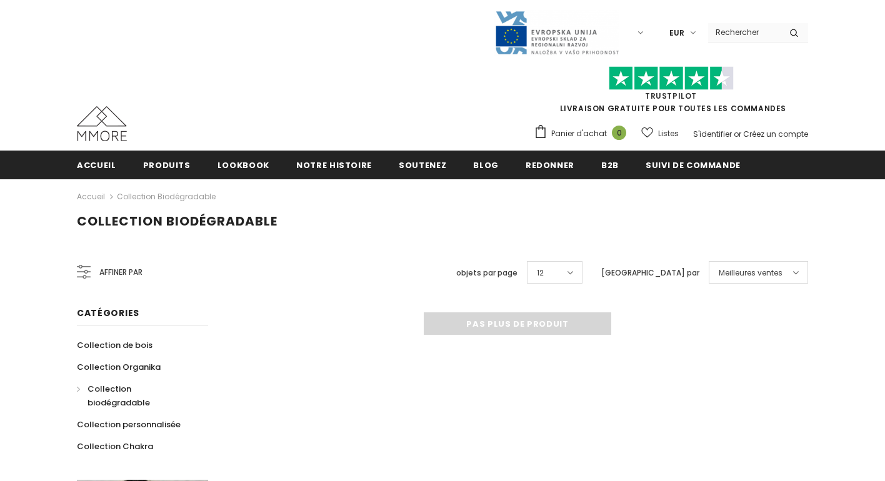 The image size is (885, 481). Describe the element at coordinates (108, 313) in the screenshot. I see `span: Catégories` at that location.